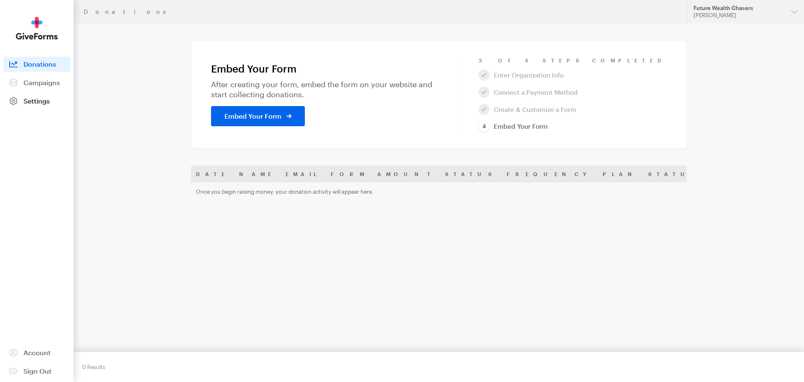 This screenshot has width=804, height=382. What do you see at coordinates (36, 101) in the screenshot?
I see `span: Settings` at bounding box center [36, 101].